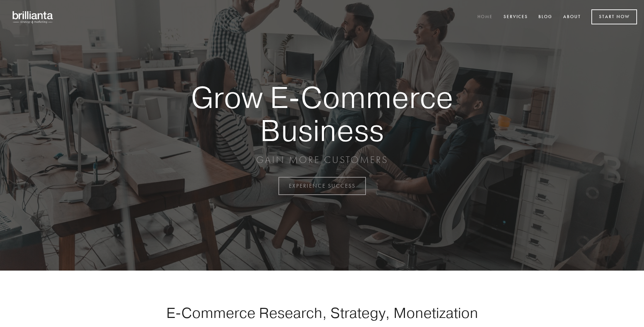 This screenshot has width=644, height=327. I want to click on p: GAIN MORE CUSTOMERS, so click(322, 160).